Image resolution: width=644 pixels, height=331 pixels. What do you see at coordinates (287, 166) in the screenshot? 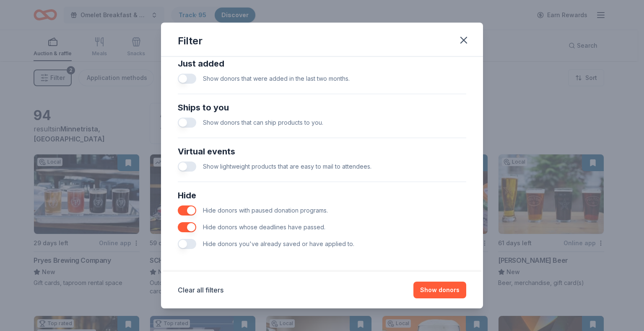
I see `span: Show lightweight products that are easy to mail to attendees.` at bounding box center [287, 166].